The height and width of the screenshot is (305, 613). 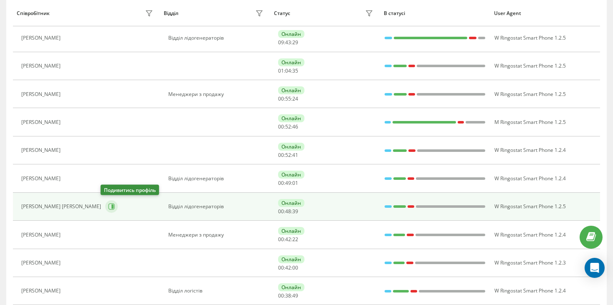 What do you see at coordinates (545, 13) in the screenshot?
I see `div: User Agent` at bounding box center [545, 13].